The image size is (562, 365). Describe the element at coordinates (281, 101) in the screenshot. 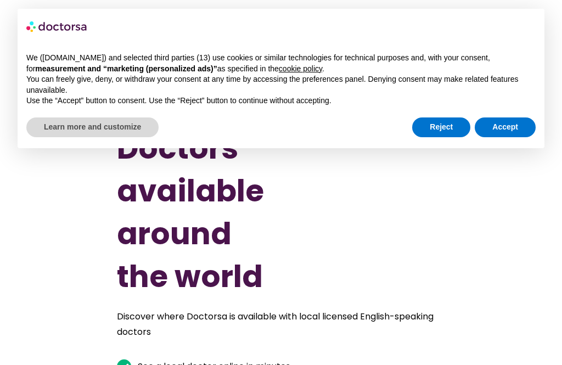

I see `p: Use the “Accept” button to consent. Use the “Reject” button to continue without accepting.` at that location.